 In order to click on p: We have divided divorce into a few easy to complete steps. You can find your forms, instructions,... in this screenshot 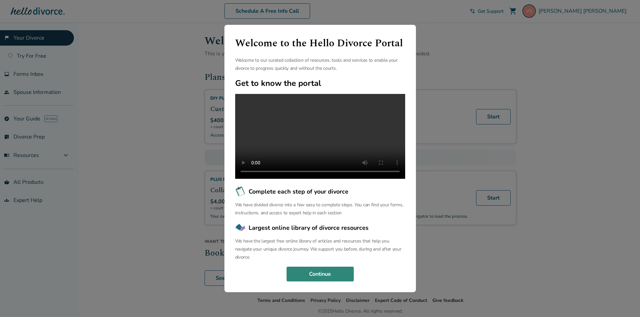, I will do `click(320, 209)`.